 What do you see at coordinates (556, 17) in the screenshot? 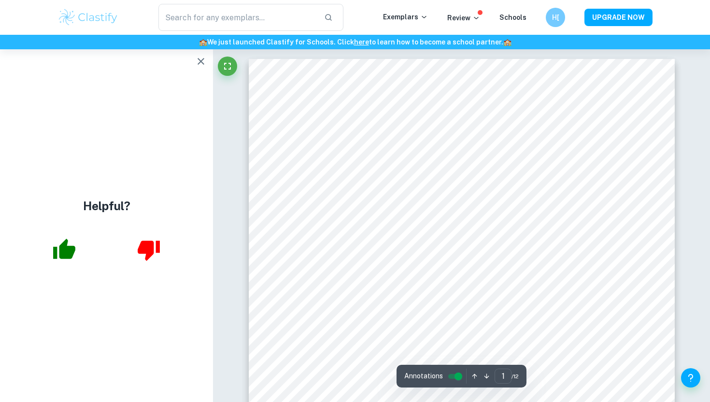
I see `button: H[` at bounding box center [556, 17].